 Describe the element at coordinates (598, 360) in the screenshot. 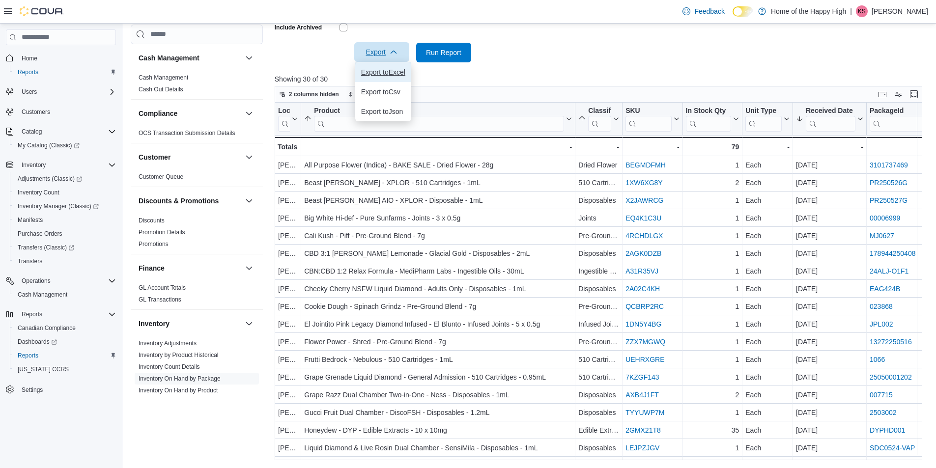

I see `div: 510 Cartridges` at that location.